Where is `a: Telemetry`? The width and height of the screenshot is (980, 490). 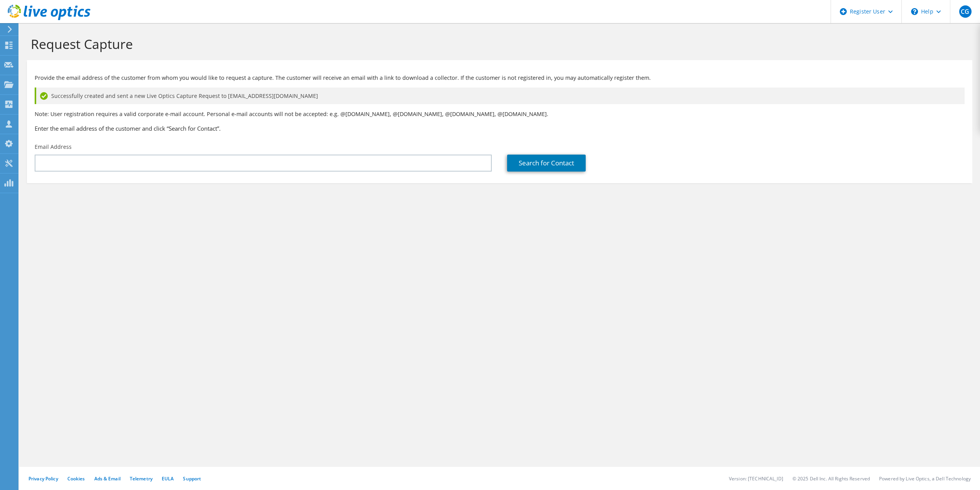 a: Telemetry is located at coordinates (141, 478).